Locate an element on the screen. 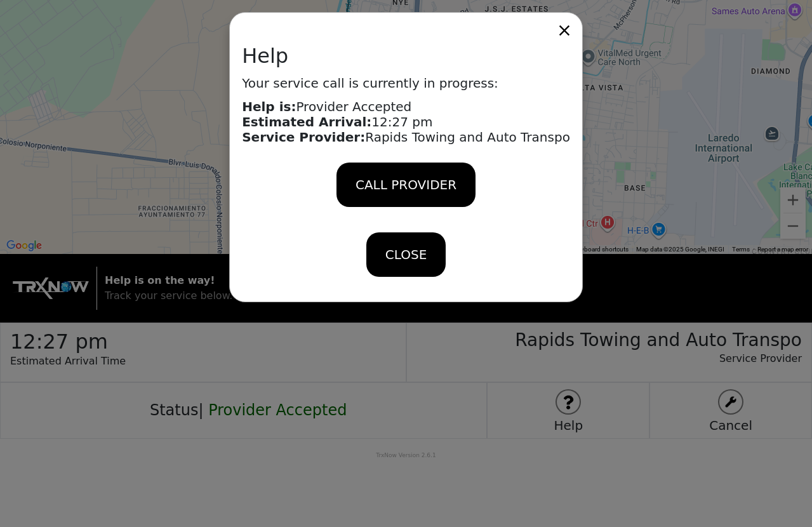 The width and height of the screenshot is (812, 527). span: CLOSE is located at coordinates (406, 255).